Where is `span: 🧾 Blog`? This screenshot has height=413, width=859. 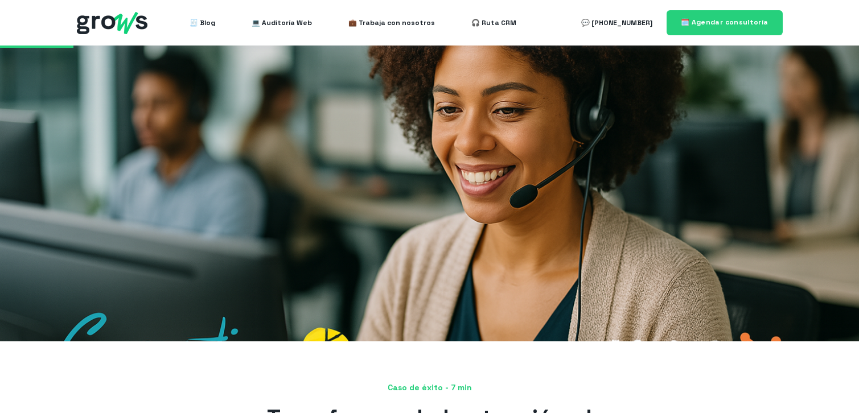
span: 🧾 Blog is located at coordinates (202, 23).